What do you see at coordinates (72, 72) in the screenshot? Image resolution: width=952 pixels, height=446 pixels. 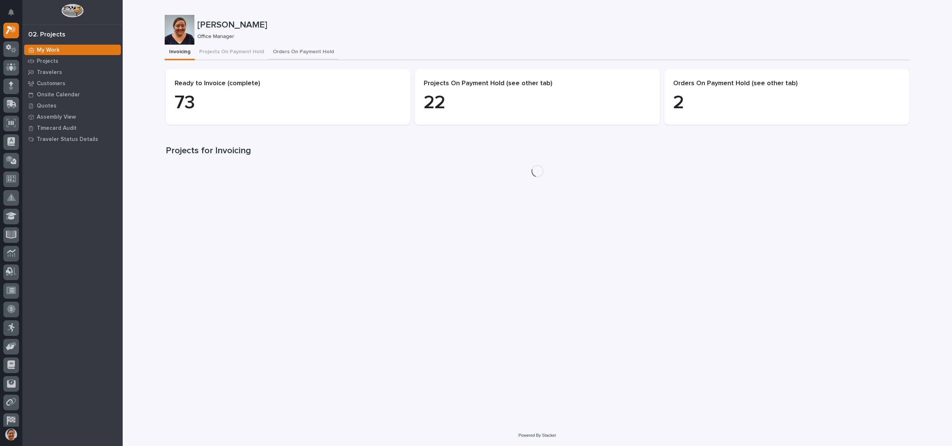 I see `a: Travelers` at bounding box center [72, 72].